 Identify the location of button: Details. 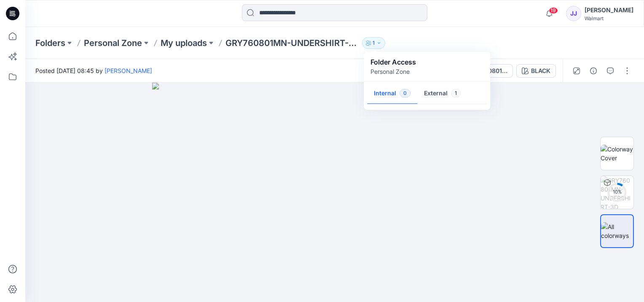
(593, 71).